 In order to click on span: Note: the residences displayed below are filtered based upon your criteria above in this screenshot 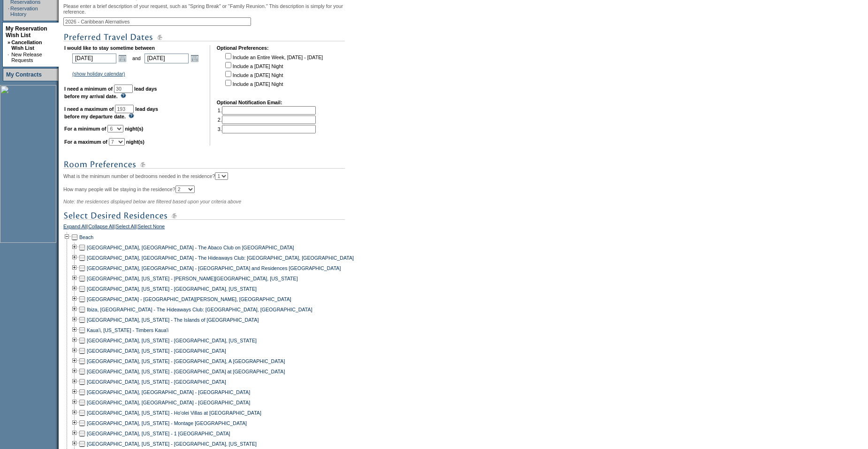, I will do `click(152, 202)`.